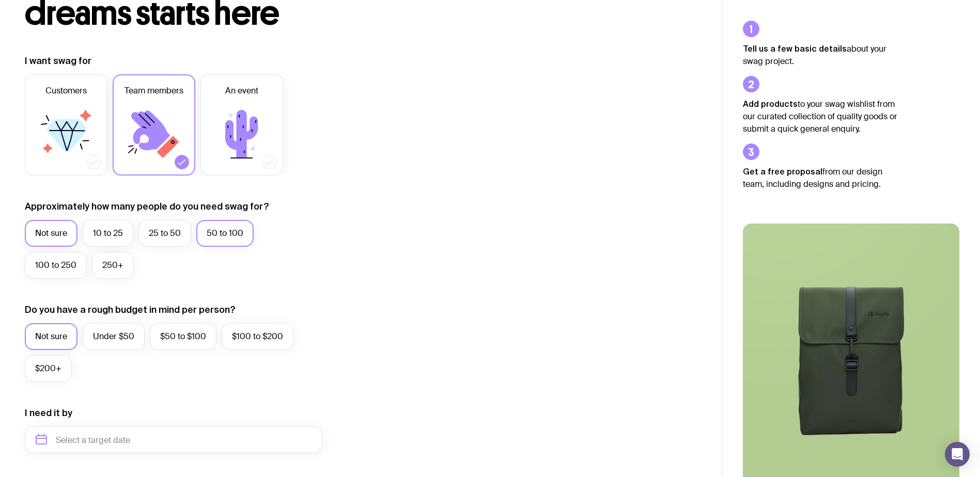  What do you see at coordinates (48, 413) in the screenshot?
I see `label: I need it by` at bounding box center [48, 413].